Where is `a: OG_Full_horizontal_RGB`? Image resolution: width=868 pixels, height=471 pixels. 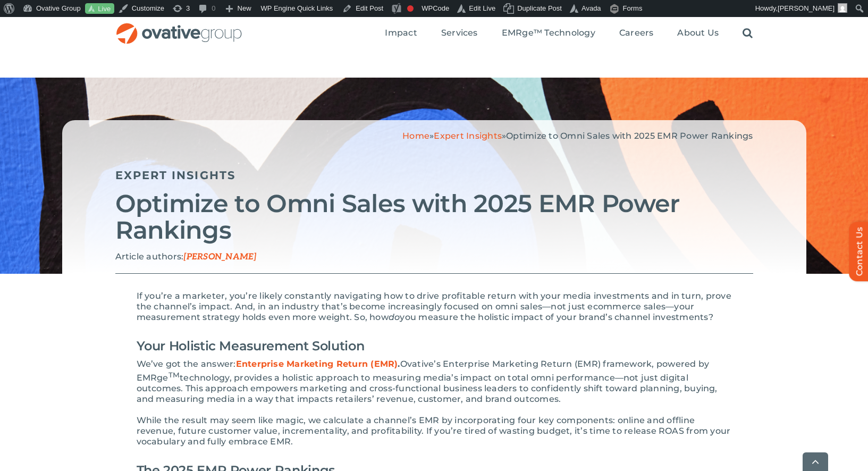 a: OG_Full_horizontal_RGB is located at coordinates (179, 26).